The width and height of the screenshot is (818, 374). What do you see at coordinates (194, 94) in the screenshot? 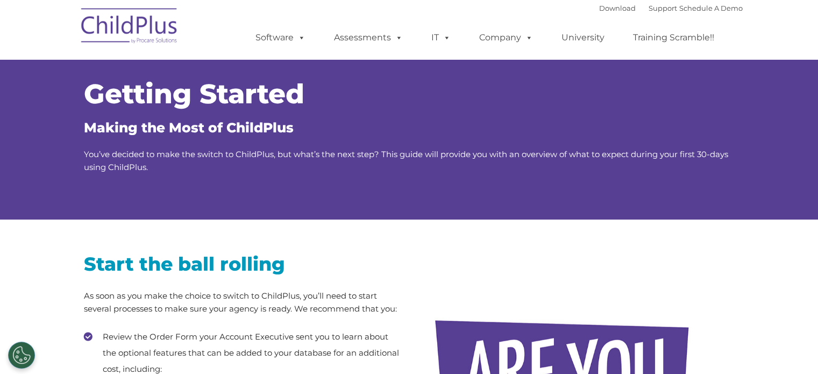
I see `span: Getting Started` at bounding box center [194, 94].